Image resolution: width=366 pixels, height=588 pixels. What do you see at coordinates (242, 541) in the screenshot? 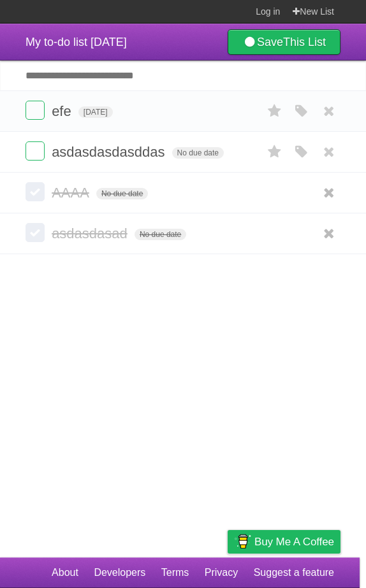
I see `img: Buy me a coffee` at bounding box center [242, 541].